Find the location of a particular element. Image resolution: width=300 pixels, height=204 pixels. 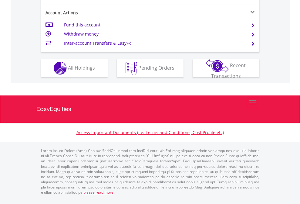

button: Pending Orders is located at coordinates (150, 68).